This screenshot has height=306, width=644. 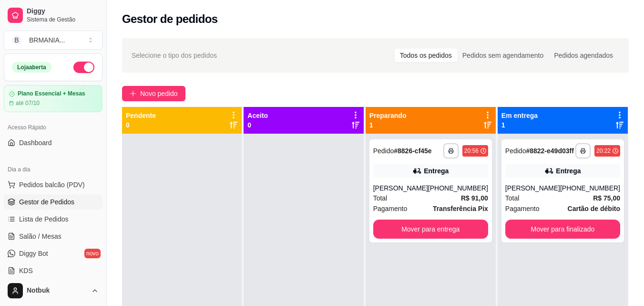 I want to click on article: Plano Essencial + Mesas, so click(x=52, y=93).